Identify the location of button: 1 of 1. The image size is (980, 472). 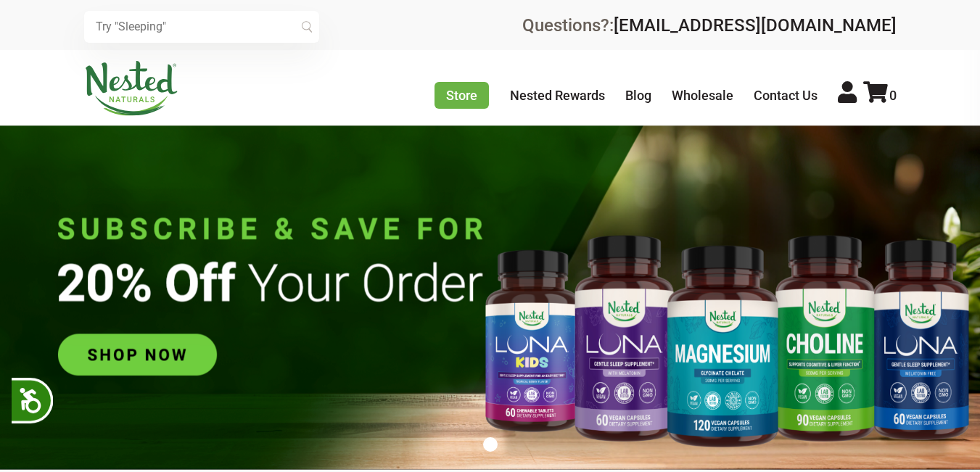
(490, 445).